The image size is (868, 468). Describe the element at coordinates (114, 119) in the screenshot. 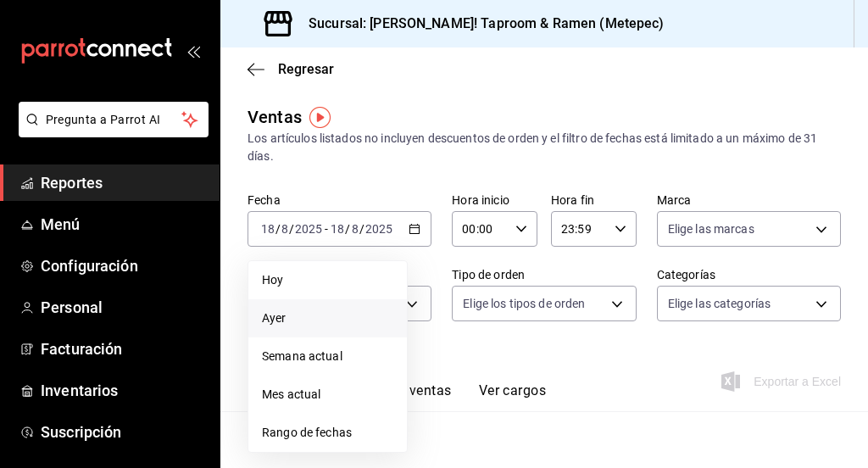

I see `span: Pregunta a Parrot AI` at that location.